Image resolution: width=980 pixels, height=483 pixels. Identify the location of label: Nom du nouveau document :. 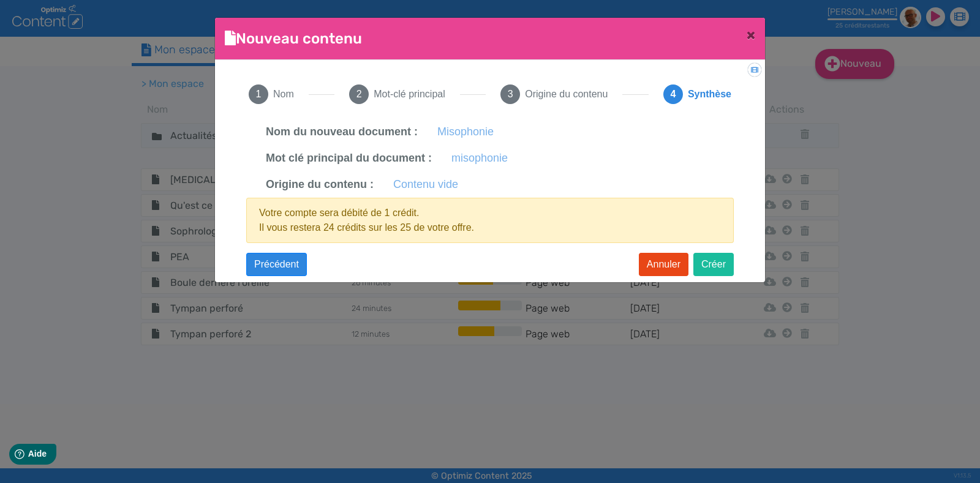
(342, 132).